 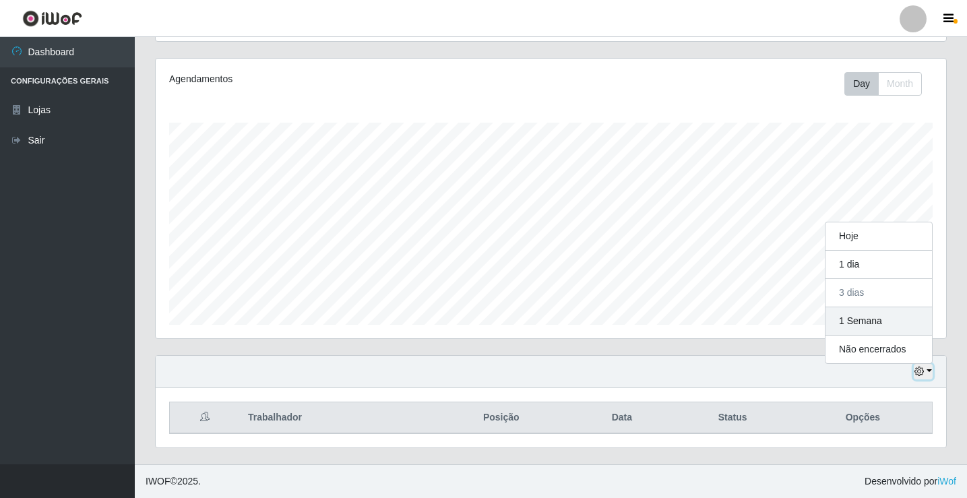 I want to click on button: 1 dia, so click(x=878, y=265).